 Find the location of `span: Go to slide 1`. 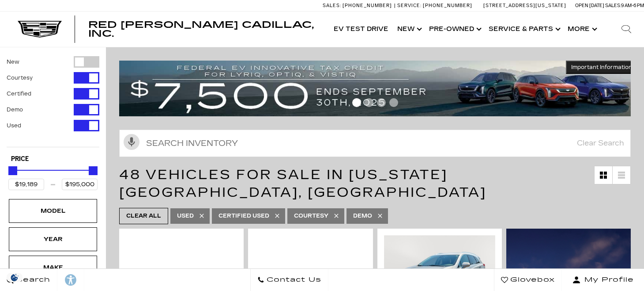

span: Go to slide 1 is located at coordinates (357, 102).